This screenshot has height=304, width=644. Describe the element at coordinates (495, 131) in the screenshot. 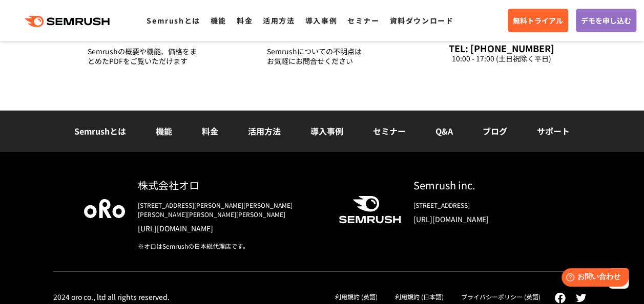

I see `a: ブログ` at that location.